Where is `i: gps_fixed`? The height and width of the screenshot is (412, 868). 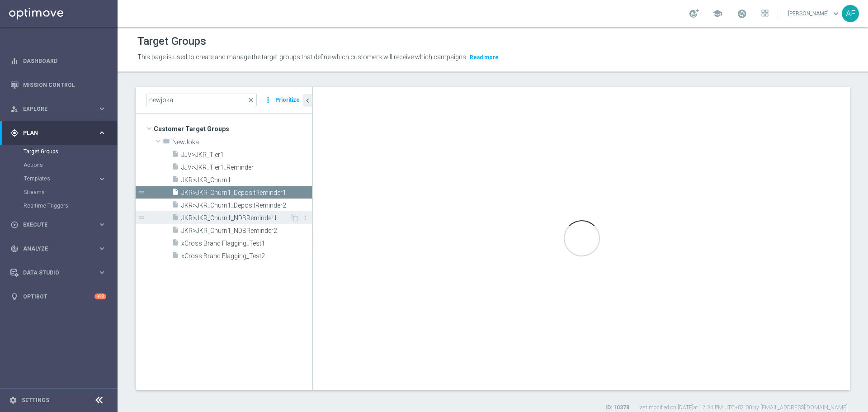
i: gps_fixed is located at coordinates (14, 133).